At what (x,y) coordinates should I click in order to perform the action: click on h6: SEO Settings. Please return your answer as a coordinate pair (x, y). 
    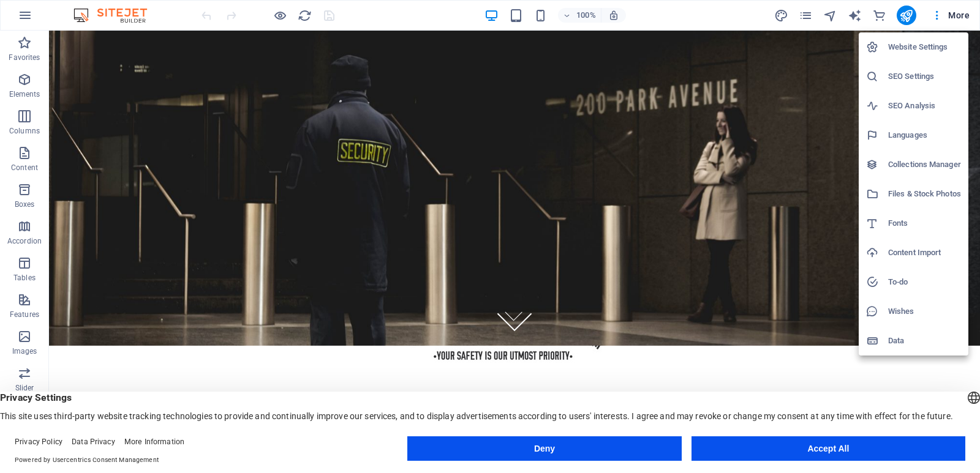
    Looking at the image, I should click on (924, 76).